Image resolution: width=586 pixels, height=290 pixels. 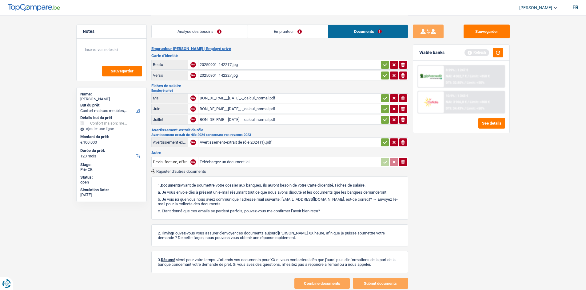 What do you see at coordinates (476, 53) in the screenshot?
I see `div: Refresh` at bounding box center [476, 53].